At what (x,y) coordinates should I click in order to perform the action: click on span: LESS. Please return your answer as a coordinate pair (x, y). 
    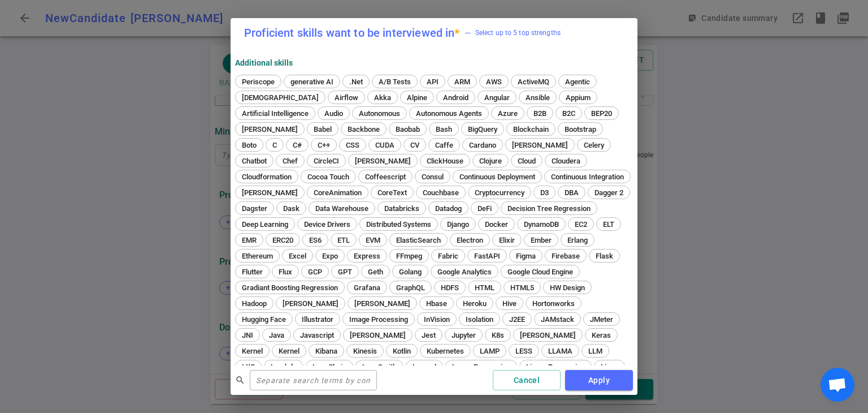
    Looking at the image, I should click on (523, 351).